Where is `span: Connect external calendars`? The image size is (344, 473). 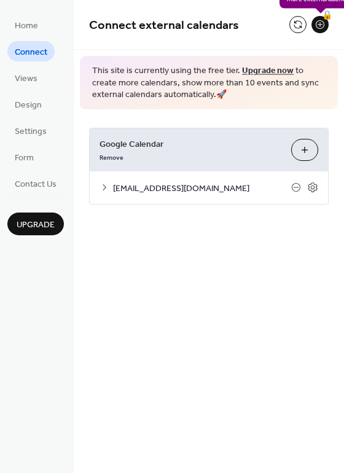 span: Connect external calendars is located at coordinates (164, 25).